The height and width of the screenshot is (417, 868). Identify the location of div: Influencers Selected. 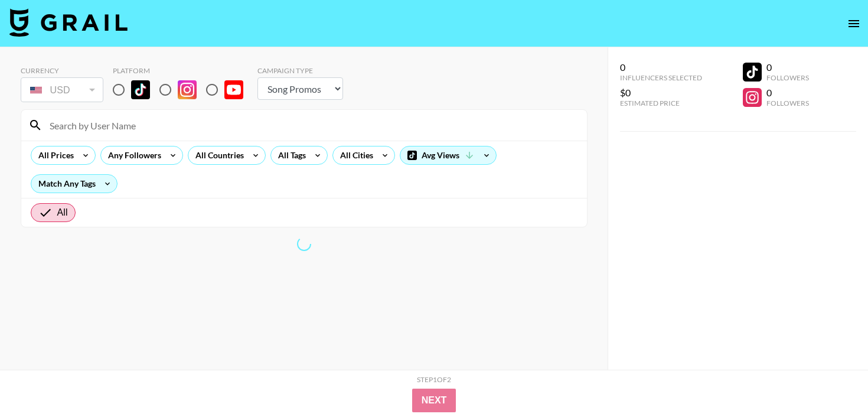
(661, 77).